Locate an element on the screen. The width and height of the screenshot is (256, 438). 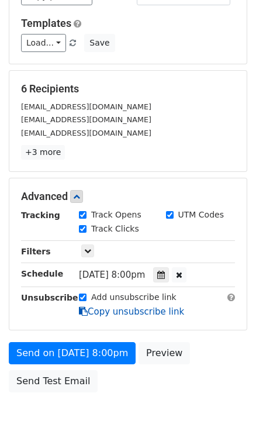
strong: Unsubscribe is located at coordinates (50, 298).